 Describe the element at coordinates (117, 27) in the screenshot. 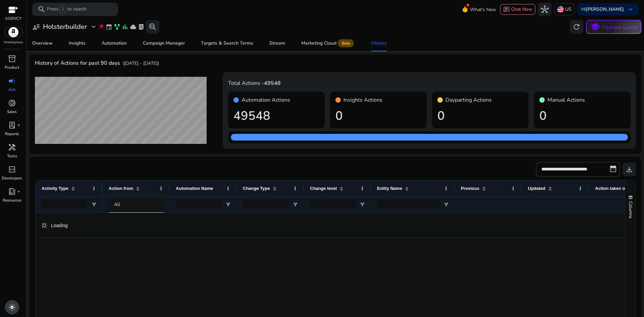

I see `span: family_history` at that location.